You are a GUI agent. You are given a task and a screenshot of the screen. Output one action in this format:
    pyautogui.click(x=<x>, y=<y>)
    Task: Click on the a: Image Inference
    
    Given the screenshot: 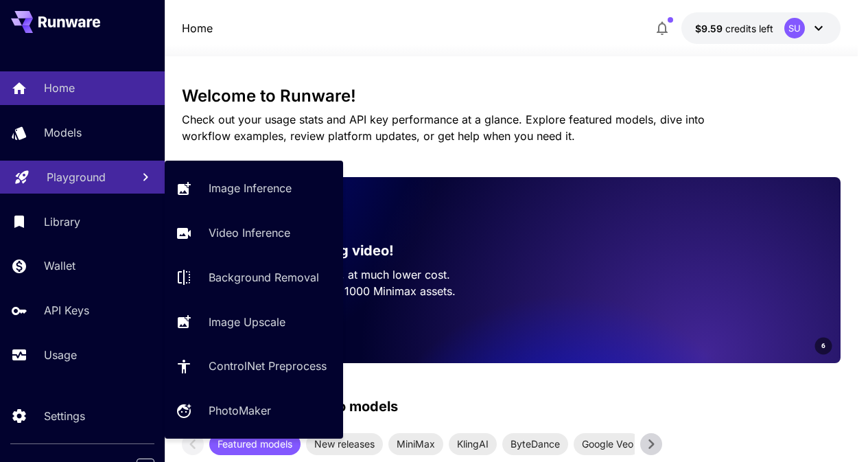 What is the action you would take?
    pyautogui.click(x=254, y=188)
    